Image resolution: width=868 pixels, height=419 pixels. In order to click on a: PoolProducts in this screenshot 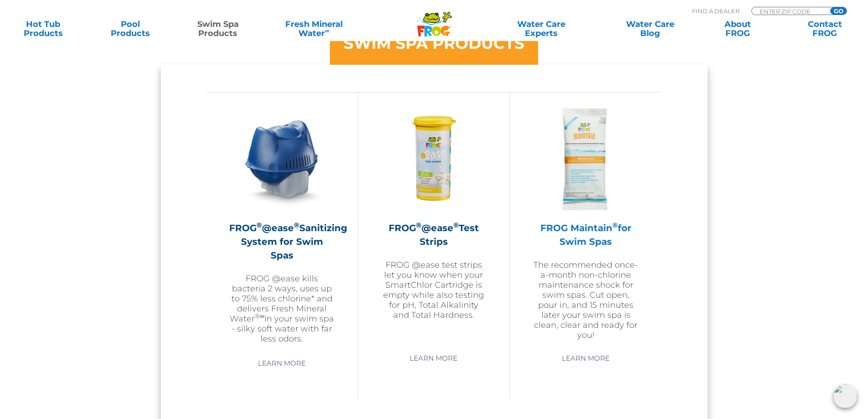, I will do `click(131, 29)`.